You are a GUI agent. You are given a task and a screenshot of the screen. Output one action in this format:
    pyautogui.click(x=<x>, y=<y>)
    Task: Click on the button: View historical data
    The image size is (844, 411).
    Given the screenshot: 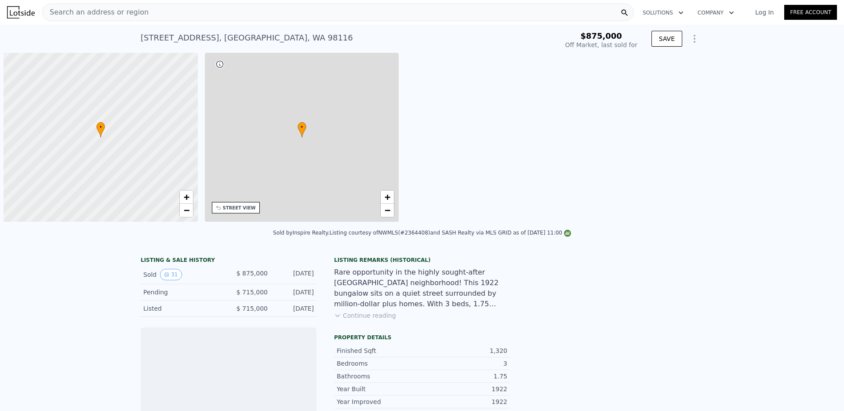 What is the action you would take?
    pyautogui.click(x=171, y=274)
    